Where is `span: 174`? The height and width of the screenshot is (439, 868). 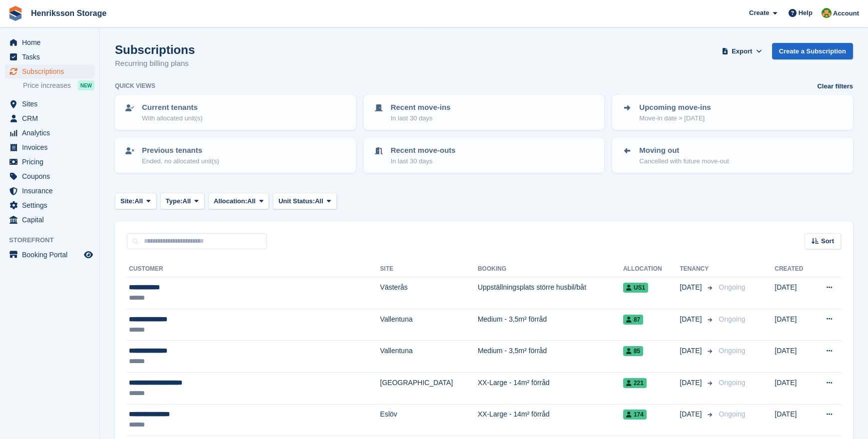 span: 174 is located at coordinates (635, 414).